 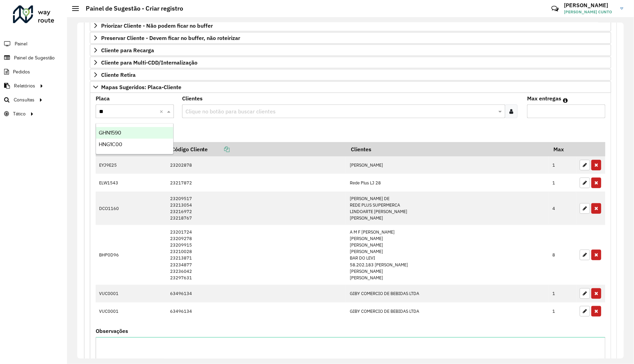 What do you see at coordinates (565, 101) in the screenshot?
I see `em: Máximo de clientes que serão colocados na mesma rota com os clientes informados` at bounding box center [565, 101].